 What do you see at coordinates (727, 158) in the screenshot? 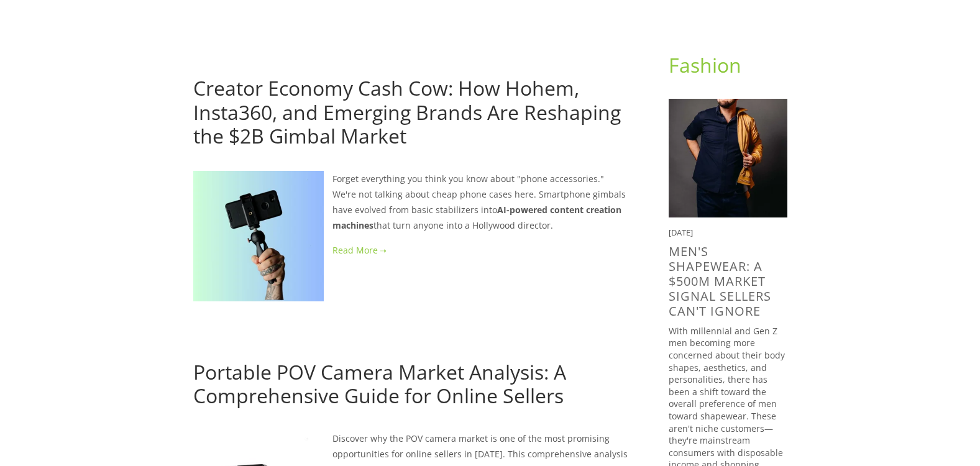
I see `img: Men's Shapewear: A $500M Market Signal Sellers Can't Ignore` at bounding box center [727, 158].